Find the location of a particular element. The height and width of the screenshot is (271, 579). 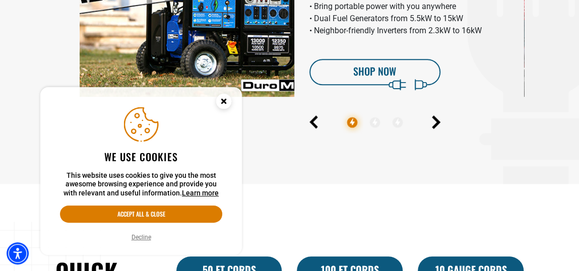

button: Previous is located at coordinates (313, 122).